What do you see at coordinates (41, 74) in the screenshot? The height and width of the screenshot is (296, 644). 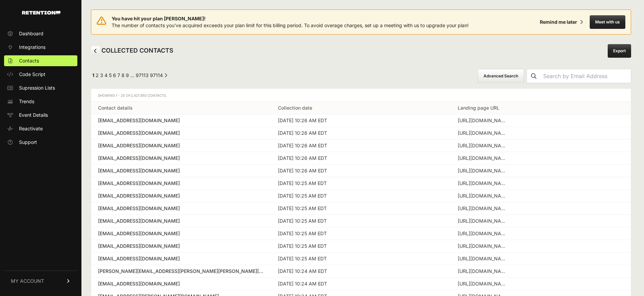 I see `a: Code Script` at bounding box center [41, 74].